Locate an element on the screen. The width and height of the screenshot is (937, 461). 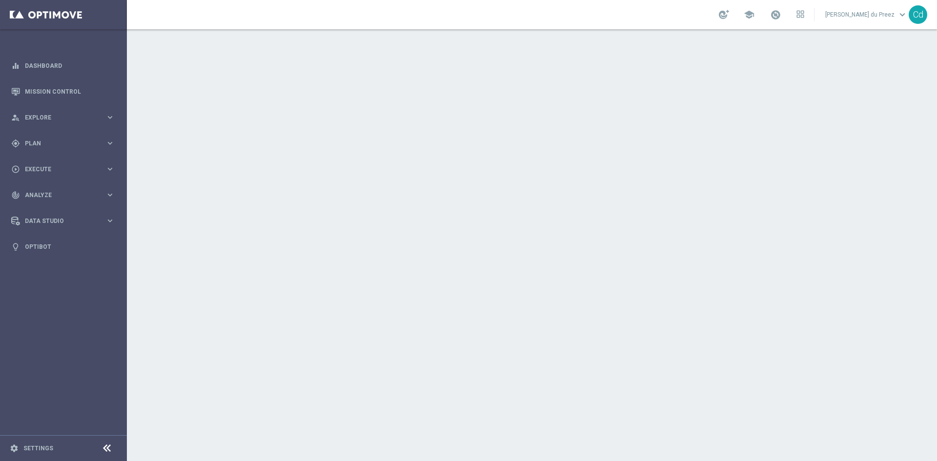
div: Explore is located at coordinates (58, 118).